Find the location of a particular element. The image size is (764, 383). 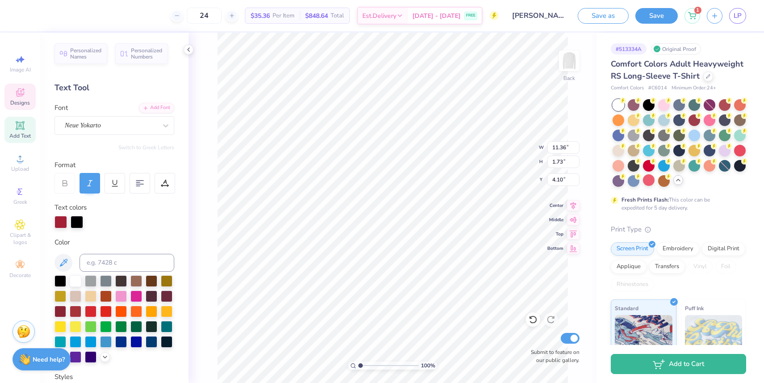

a: LP is located at coordinates (738, 16).